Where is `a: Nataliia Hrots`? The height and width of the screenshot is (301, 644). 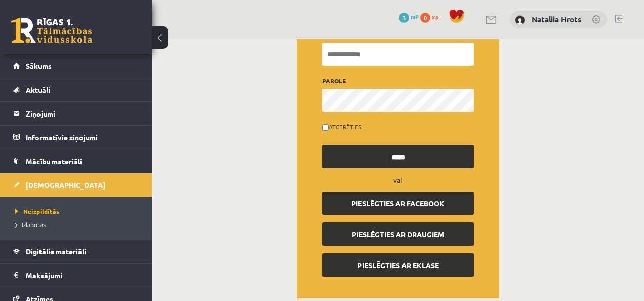 a: Nataliia Hrots is located at coordinates (556, 19).